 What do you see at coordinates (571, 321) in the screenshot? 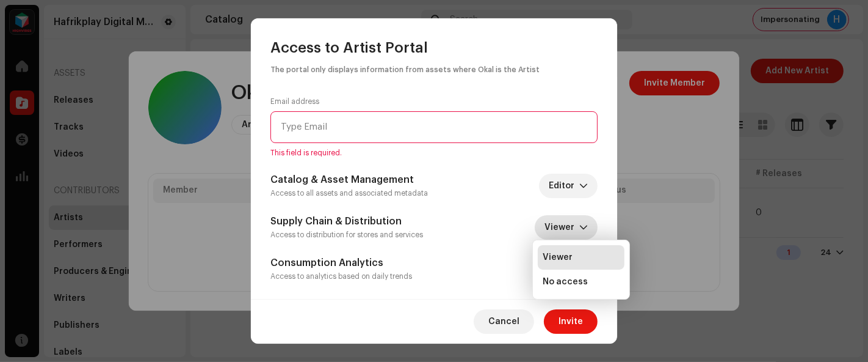
I see `button: Invite` at bounding box center [571, 321].